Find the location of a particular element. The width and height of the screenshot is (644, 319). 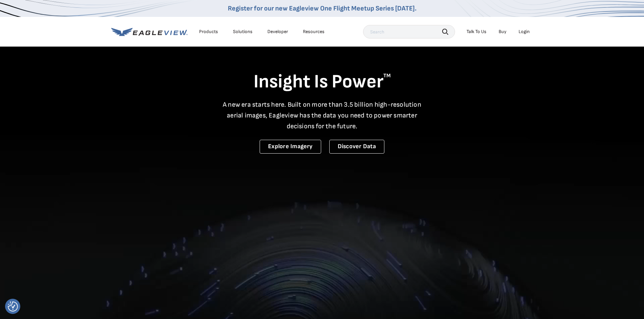

button: Consent Preferences is located at coordinates (13, 307).